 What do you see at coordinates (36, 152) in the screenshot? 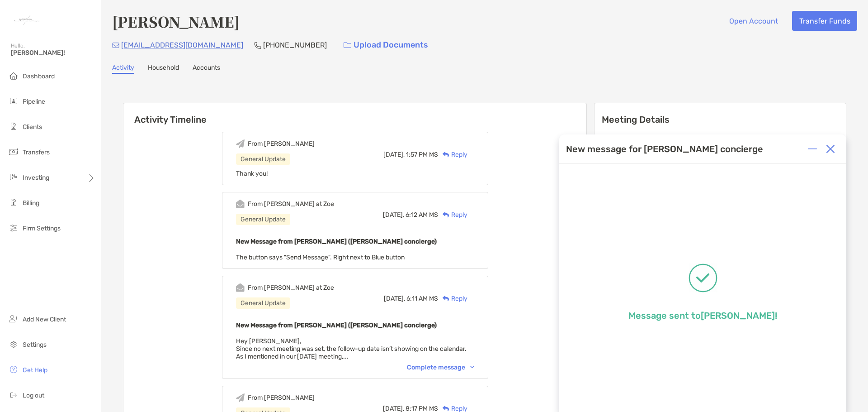
I see `span: Transfers` at bounding box center [36, 152].